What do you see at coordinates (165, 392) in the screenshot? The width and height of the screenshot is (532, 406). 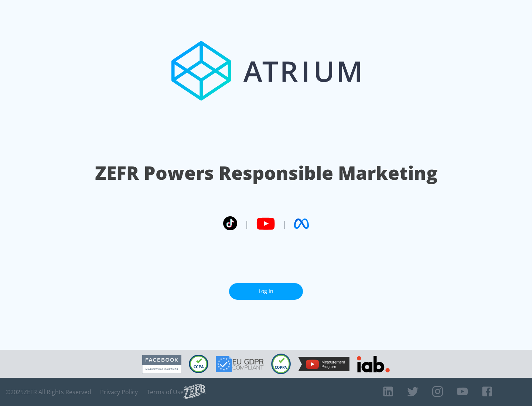 I see `a: Terms of Use` at bounding box center [165, 392].